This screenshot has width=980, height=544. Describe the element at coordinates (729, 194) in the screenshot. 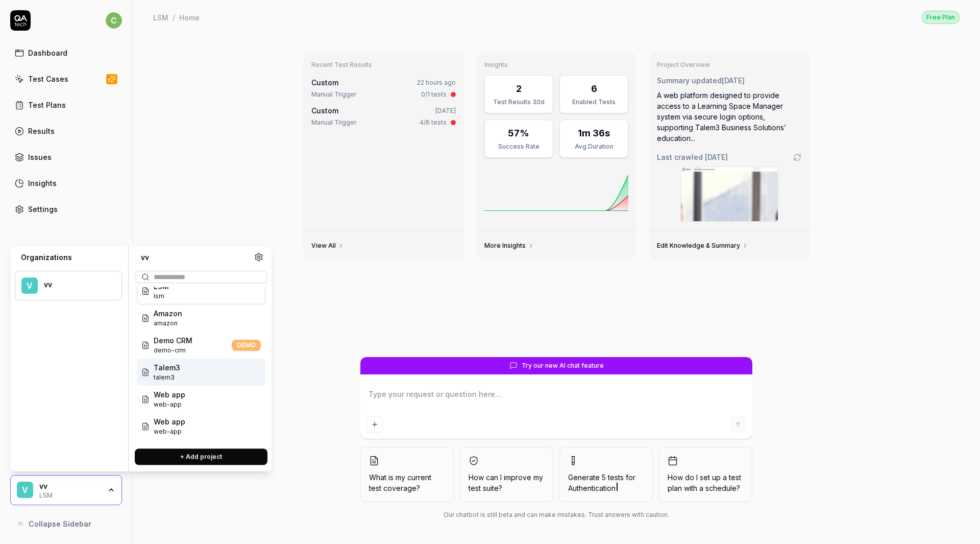

I see `img: Screenshot` at that location.